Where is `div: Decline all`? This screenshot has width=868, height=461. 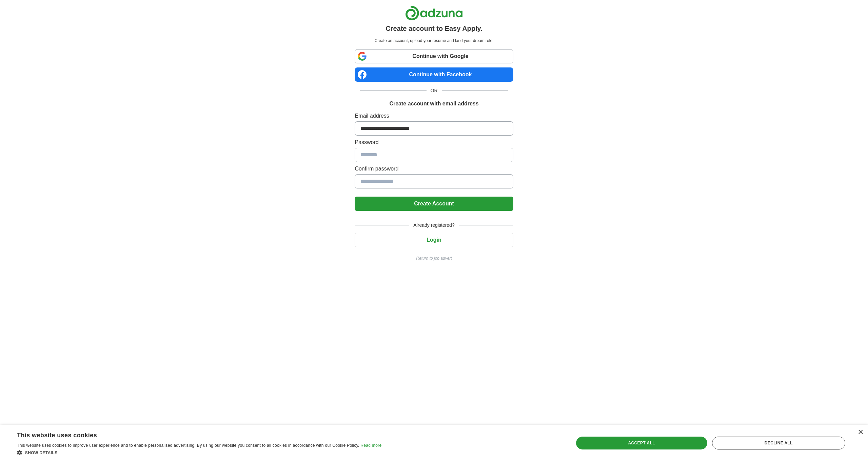 div: Decline all is located at coordinates (778, 443).